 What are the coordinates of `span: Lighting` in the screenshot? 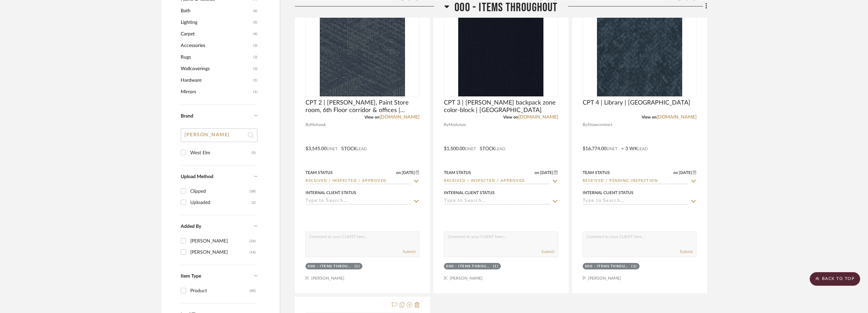 It's located at (216, 23).